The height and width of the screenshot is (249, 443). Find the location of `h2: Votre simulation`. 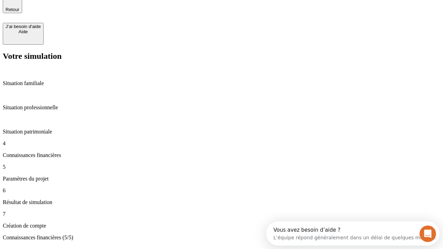

h2: Votre simulation is located at coordinates (221, 56).